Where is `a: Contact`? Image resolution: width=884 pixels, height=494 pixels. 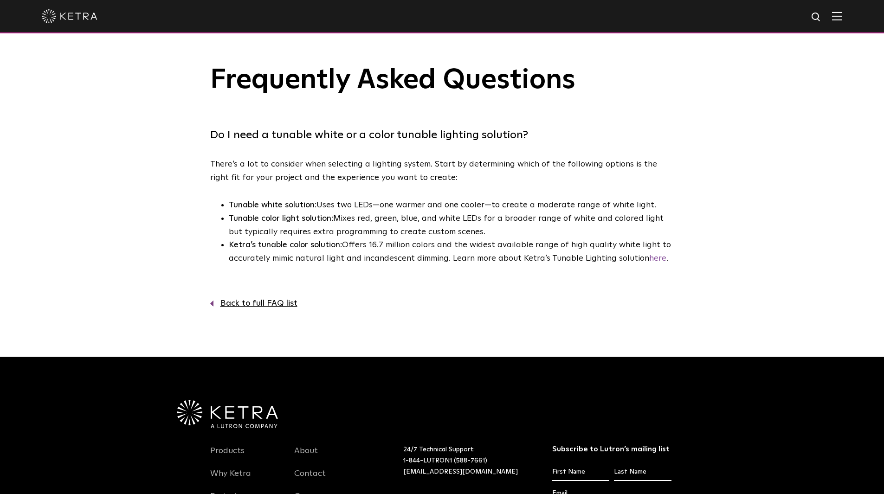
a: Contact is located at coordinates (310, 479).